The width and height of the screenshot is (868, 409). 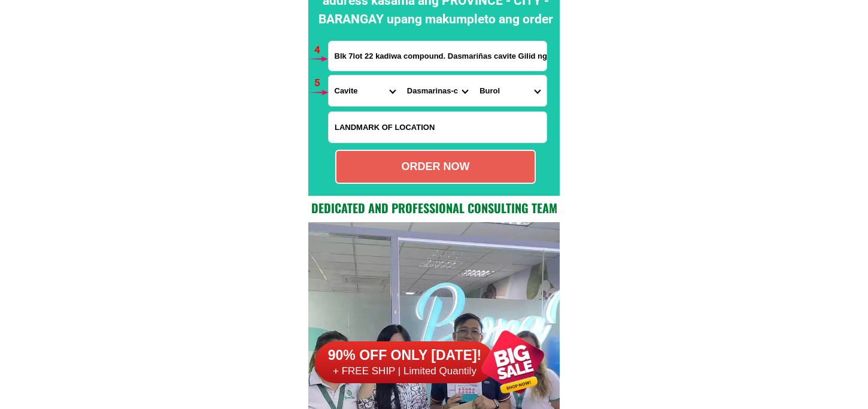 What do you see at coordinates (405, 372) in the screenshot?
I see `h6: + FREE SHIP | Limited Quantily` at bounding box center [405, 372].